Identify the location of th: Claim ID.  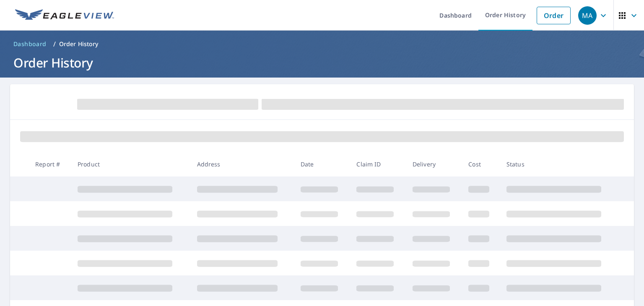
(377, 164).